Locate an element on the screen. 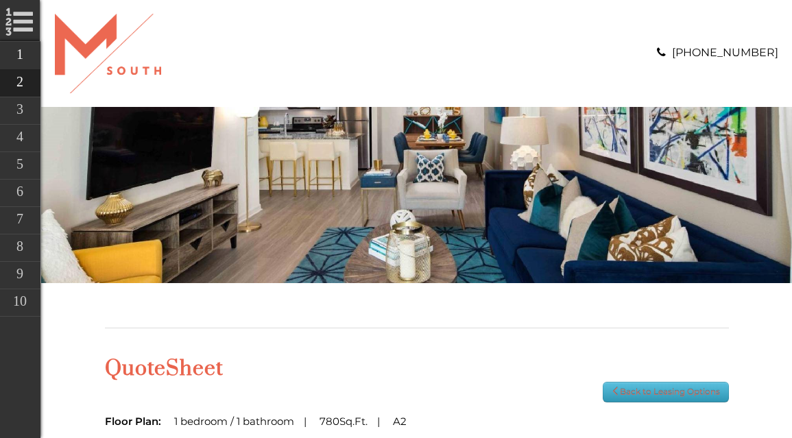 Image resolution: width=792 pixels, height=438 pixels. a: Back to Leasing Options is located at coordinates (666, 392).